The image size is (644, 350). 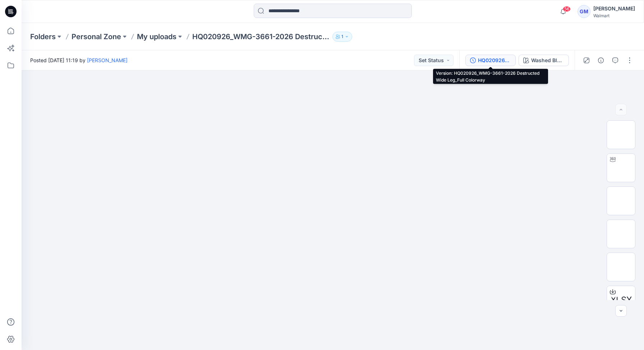 What do you see at coordinates (157, 37) in the screenshot?
I see `p: My uploads` at bounding box center [157, 37].